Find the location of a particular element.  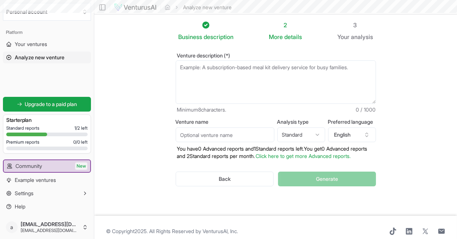

span: Standard reports is located at coordinates (23, 128).